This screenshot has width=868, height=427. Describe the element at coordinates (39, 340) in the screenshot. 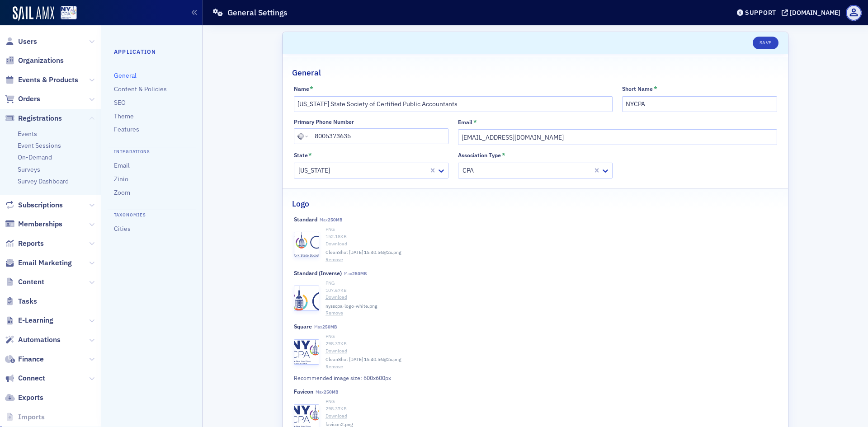

I see `span: Automations` at that location.